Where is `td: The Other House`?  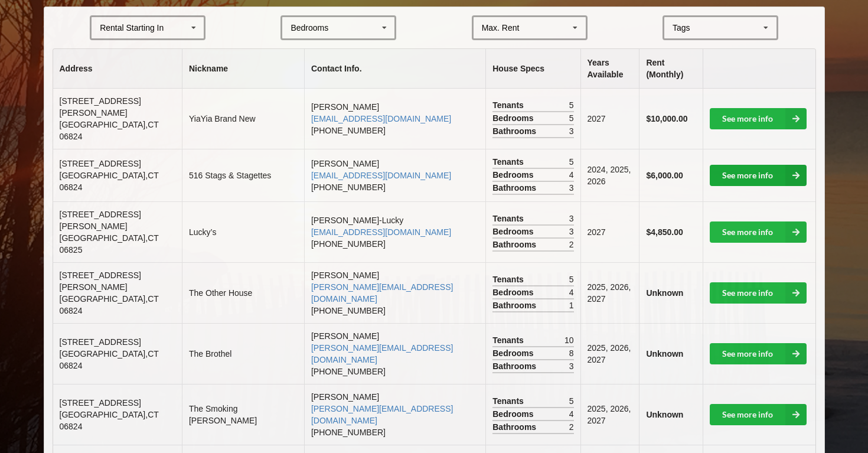
td: The Other House is located at coordinates (242, 293).